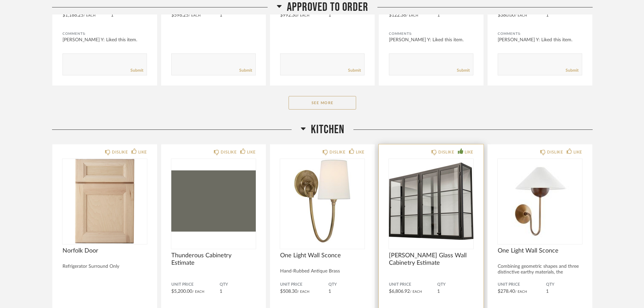 The height and width of the screenshot is (308, 644). I want to click on button: See More, so click(322, 103).